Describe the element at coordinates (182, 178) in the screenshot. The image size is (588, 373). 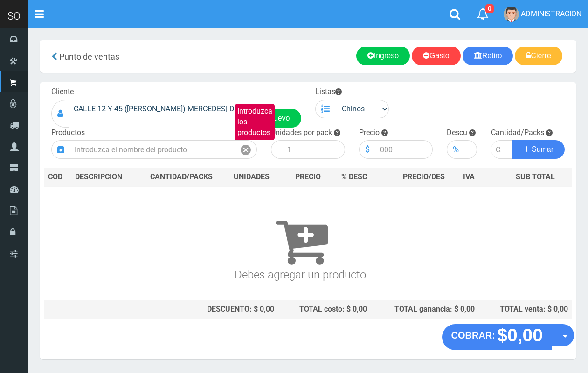
I see `th: CANTIDAD/PACKS` at that location.